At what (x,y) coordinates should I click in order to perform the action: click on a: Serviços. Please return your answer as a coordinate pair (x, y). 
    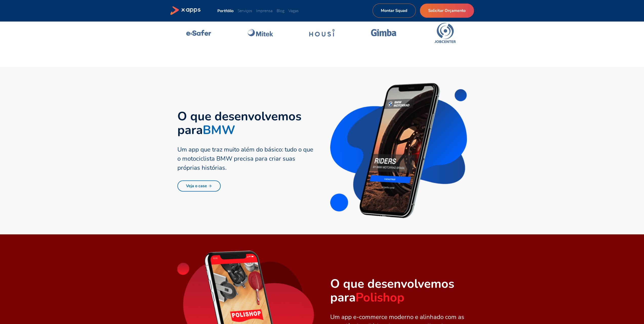
    Looking at the image, I should click on (245, 11).